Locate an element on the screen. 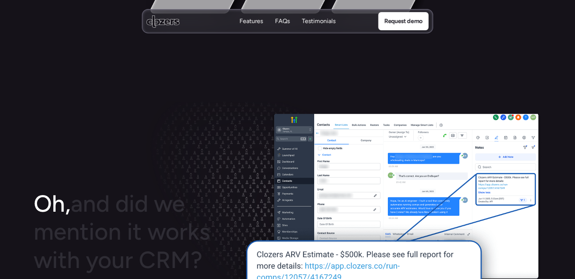 The width and height of the screenshot is (575, 279). a: TestimonialsTestimonials is located at coordinates (319, 21).